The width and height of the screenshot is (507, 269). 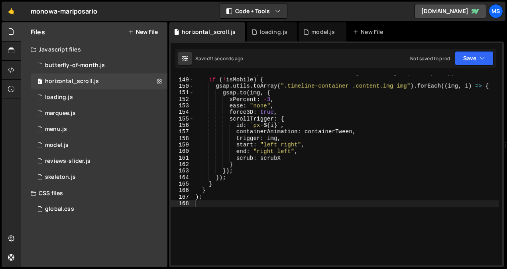 I want to click on div: marquee.js, so click(x=60, y=113).